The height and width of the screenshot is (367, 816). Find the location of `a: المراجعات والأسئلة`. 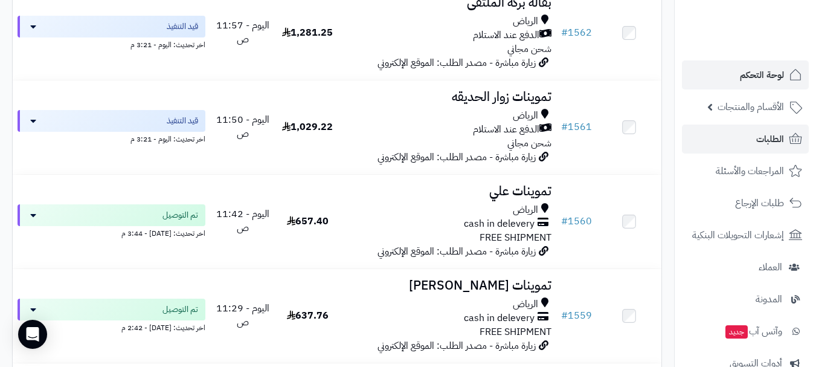

a: المراجعات والأسئلة is located at coordinates (746, 171).